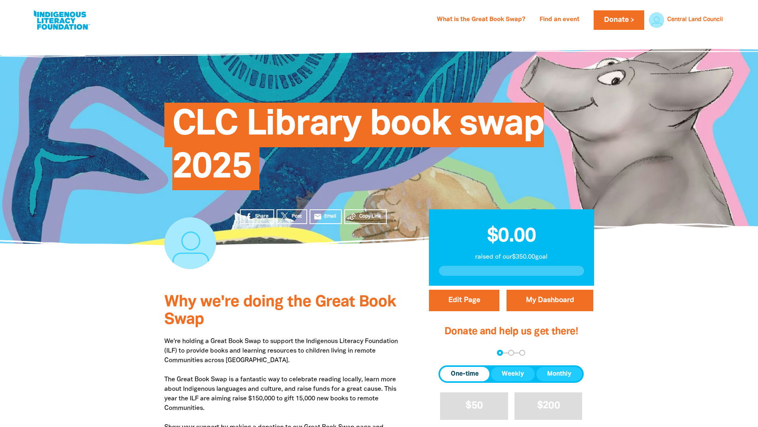 This screenshot has width=758, height=427. Describe the element at coordinates (513, 374) in the screenshot. I see `button: Weekly` at that location.